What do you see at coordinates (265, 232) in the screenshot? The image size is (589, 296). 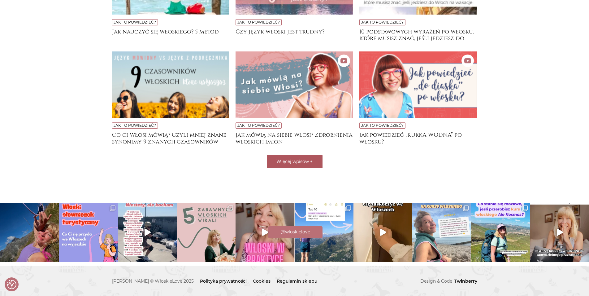 I see `img: Od lat chciałam Wam o tym powiedzieć 🙈🤭🤭 to może mało “rolkowa” rolka, ale zamiast szukać formy p...` at bounding box center [265, 232].